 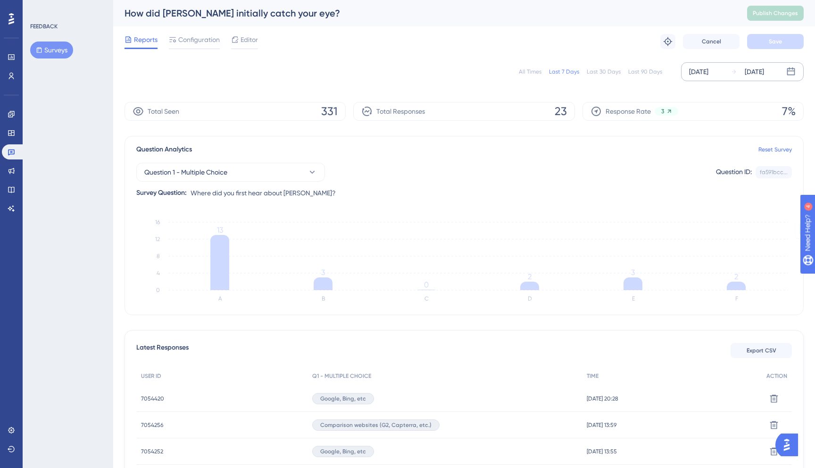 What do you see at coordinates (158, 222) in the screenshot?
I see `tspan: 16` at bounding box center [158, 222].